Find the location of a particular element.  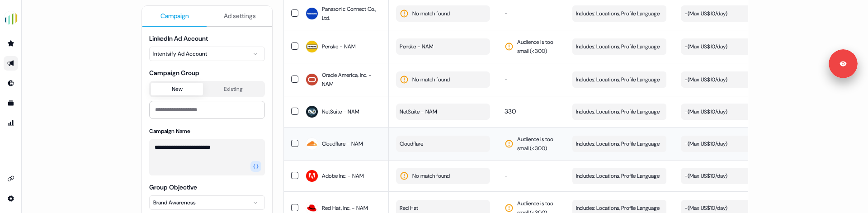

a: Go to Inbound is located at coordinates (11, 83).